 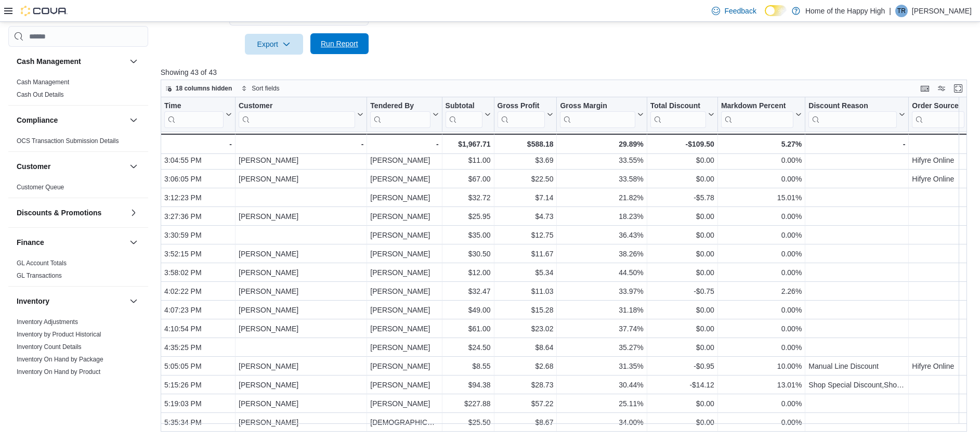 What do you see at coordinates (942, 88) in the screenshot?
I see `button: Display options` at bounding box center [942, 88].